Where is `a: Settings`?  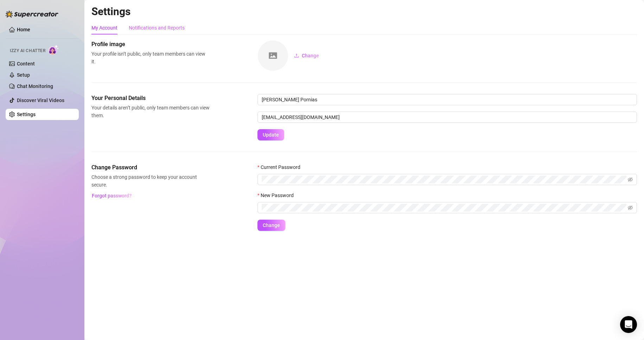 a: Settings is located at coordinates (26, 114).